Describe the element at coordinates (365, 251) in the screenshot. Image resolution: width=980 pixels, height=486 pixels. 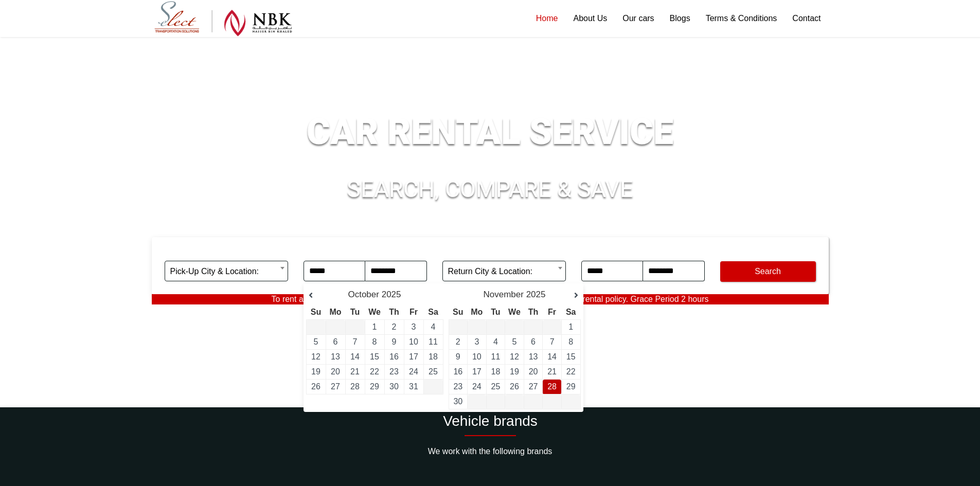
I see `span: Pick-Up Date` at that location.